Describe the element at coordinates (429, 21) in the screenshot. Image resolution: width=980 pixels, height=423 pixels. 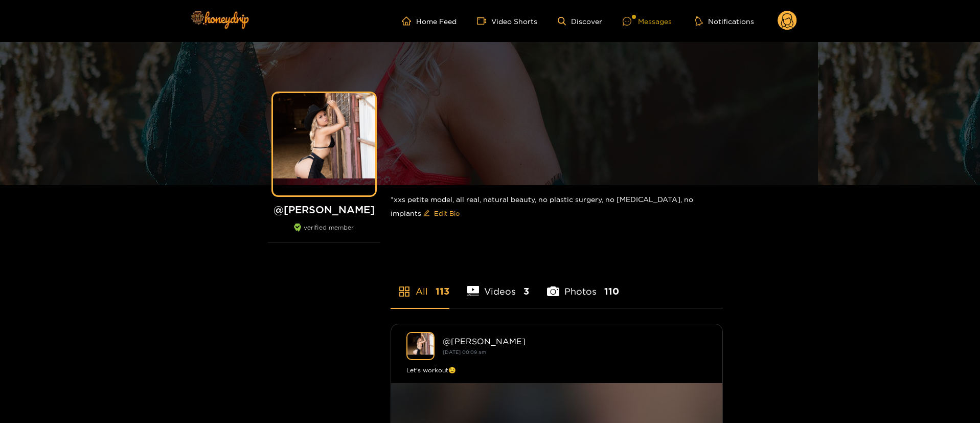
I see `a: Home Feed` at that location.